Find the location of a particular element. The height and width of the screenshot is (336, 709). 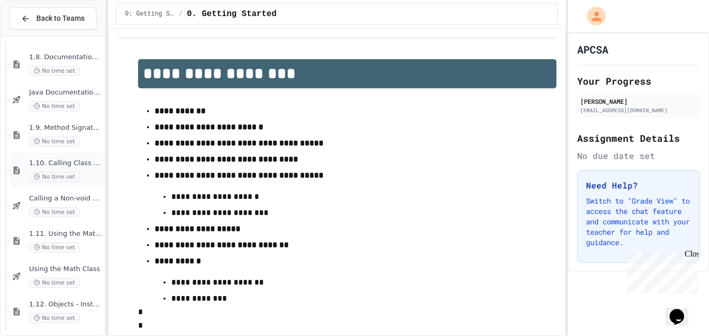

h3: Need Help? is located at coordinates (638, 185).